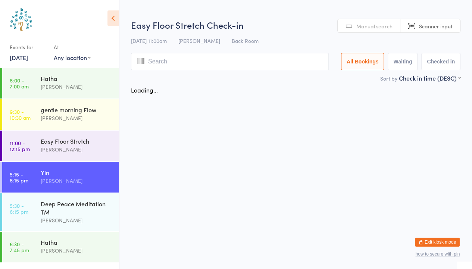 The image size is (472, 269). I want to click on time: 11:00 - 12:15 pm, so click(20, 146).